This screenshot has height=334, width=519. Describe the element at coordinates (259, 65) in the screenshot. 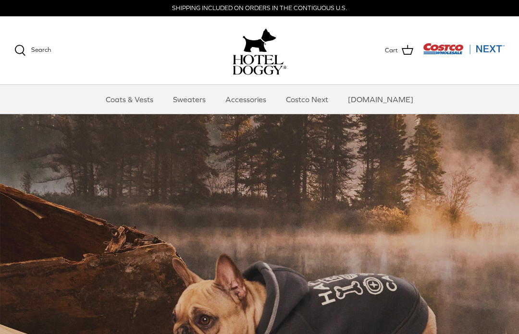

I see `img: hoteldoggycom` at that location.